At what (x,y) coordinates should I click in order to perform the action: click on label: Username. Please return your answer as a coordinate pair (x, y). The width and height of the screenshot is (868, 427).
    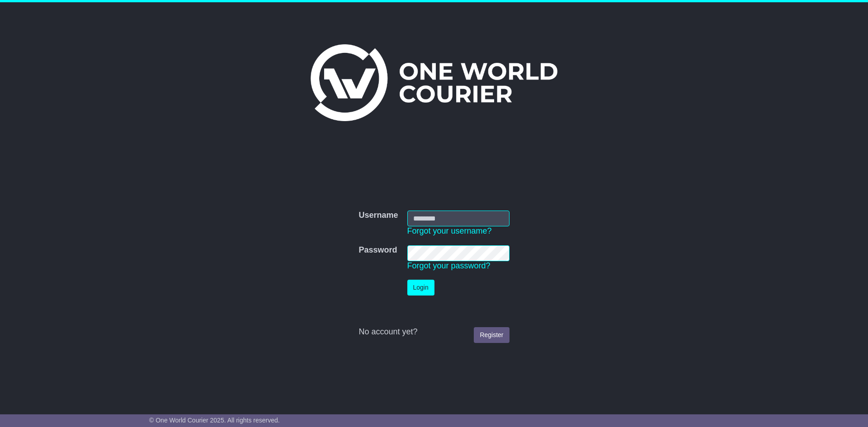
    Looking at the image, I should click on (378, 216).